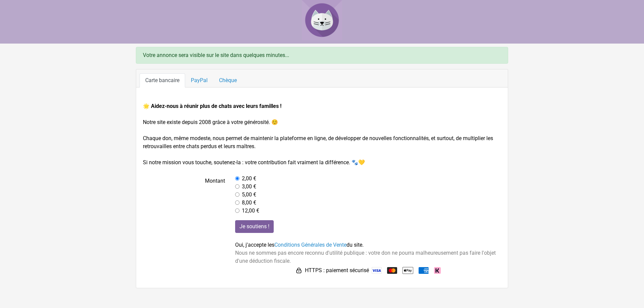  What do you see at coordinates (227, 81) in the screenshot?
I see `a: Chèque` at bounding box center [227, 81].